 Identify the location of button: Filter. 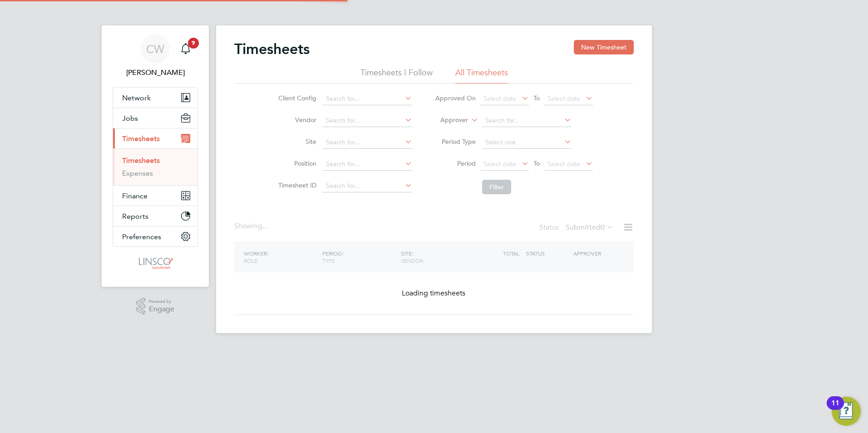
(496, 187).